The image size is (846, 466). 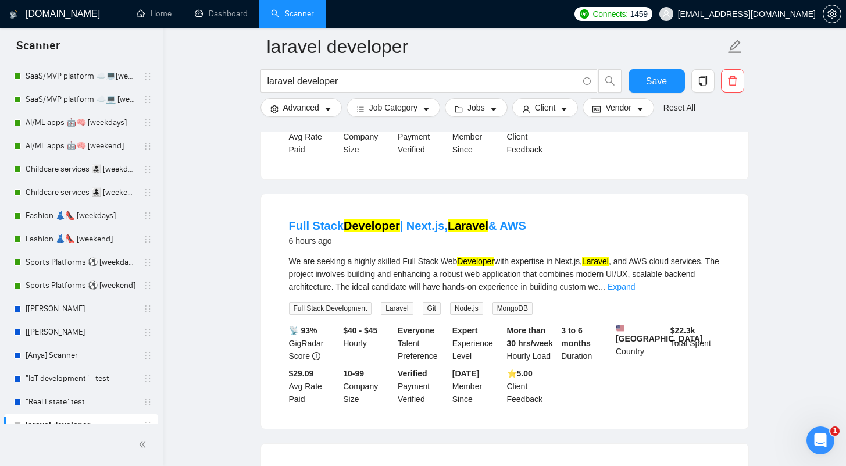 What do you see at coordinates (478, 343) in the screenshot?
I see `div: Experience Level` at bounding box center [478, 343].